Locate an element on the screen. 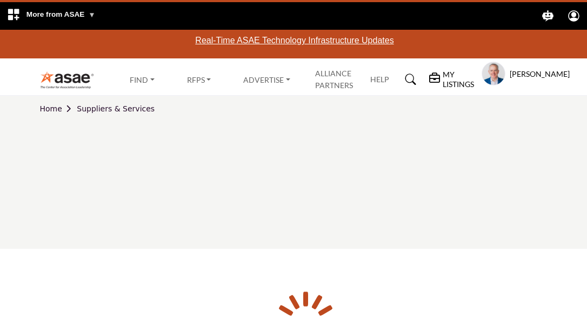 This screenshot has height=318, width=587. a: Real-Time ASAE Technology Infrastructure Updates is located at coordinates (294, 40).